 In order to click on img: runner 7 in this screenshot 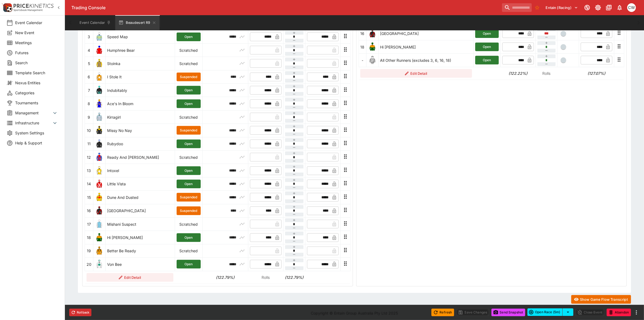, I will do `click(99, 90)`.